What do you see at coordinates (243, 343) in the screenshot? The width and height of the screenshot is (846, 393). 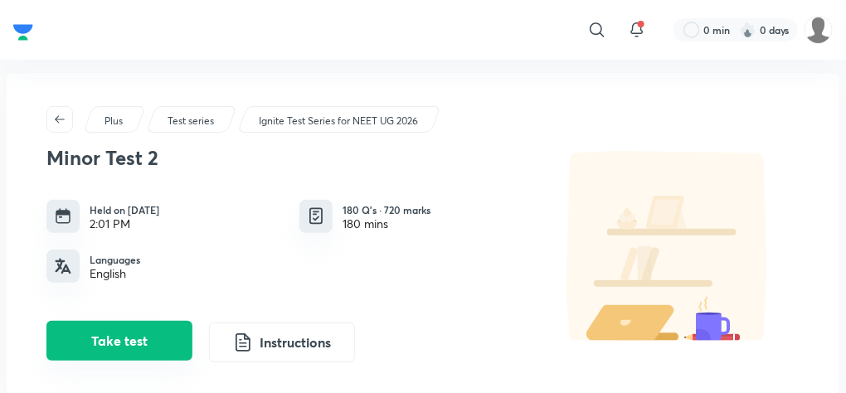 I see `img: instruction` at bounding box center [243, 343].